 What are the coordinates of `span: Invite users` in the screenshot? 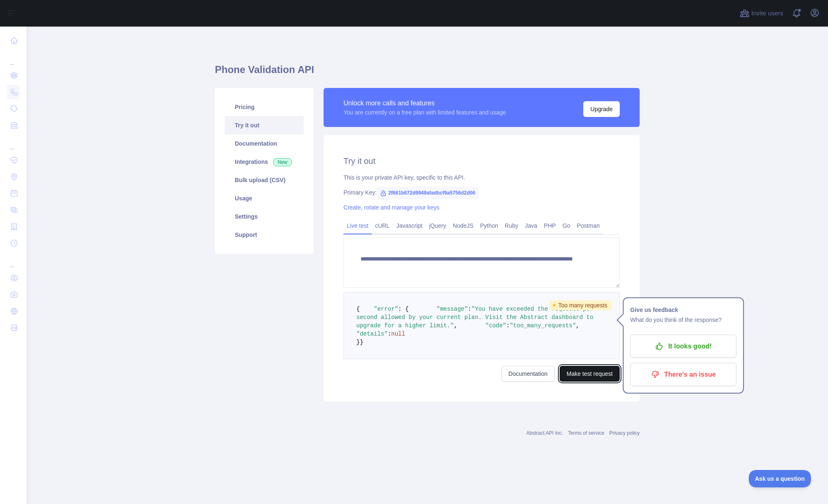 It's located at (767, 13).